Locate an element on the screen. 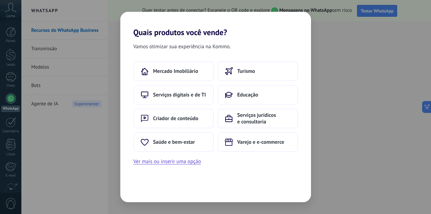 Image resolution: width=431 pixels, height=214 pixels. button: Ver mais ou inserir uma opção is located at coordinates (167, 162).